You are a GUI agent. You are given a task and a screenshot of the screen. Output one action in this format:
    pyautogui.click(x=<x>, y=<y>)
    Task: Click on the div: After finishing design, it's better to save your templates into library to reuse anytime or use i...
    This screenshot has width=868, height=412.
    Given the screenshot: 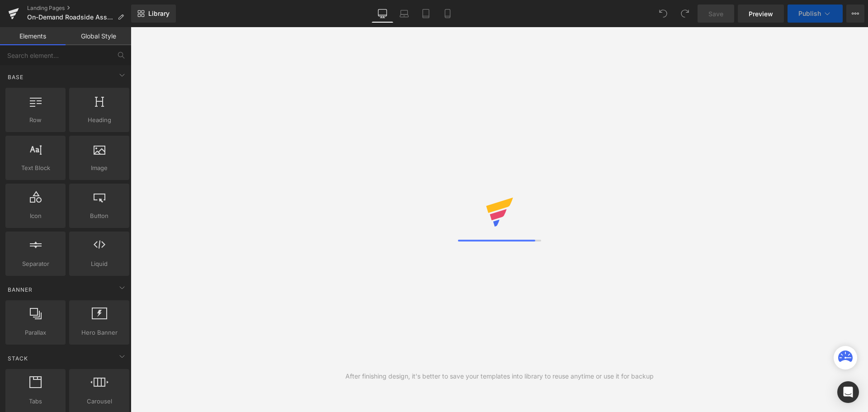 What is the action you would take?
    pyautogui.click(x=500, y=376)
    